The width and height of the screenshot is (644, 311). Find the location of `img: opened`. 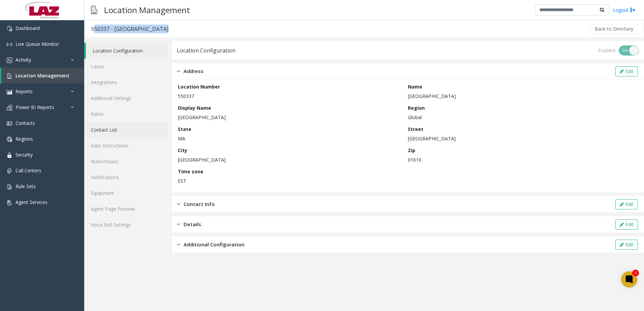

img: opened is located at coordinates (178, 71).